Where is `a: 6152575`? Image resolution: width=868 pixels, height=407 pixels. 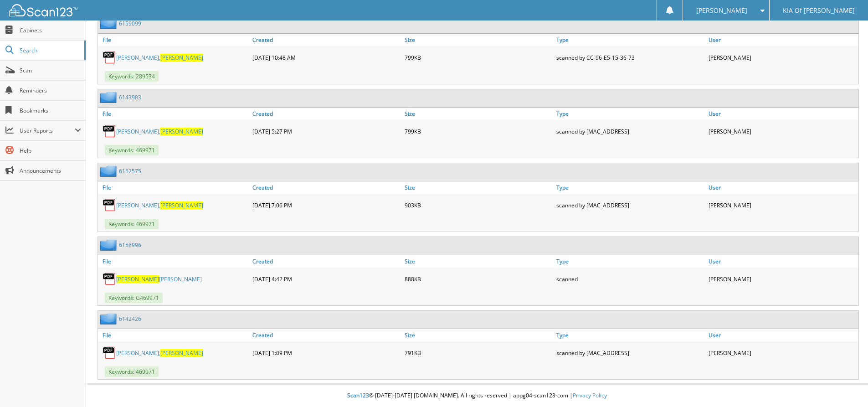 a: 6152575 is located at coordinates (130, 171).